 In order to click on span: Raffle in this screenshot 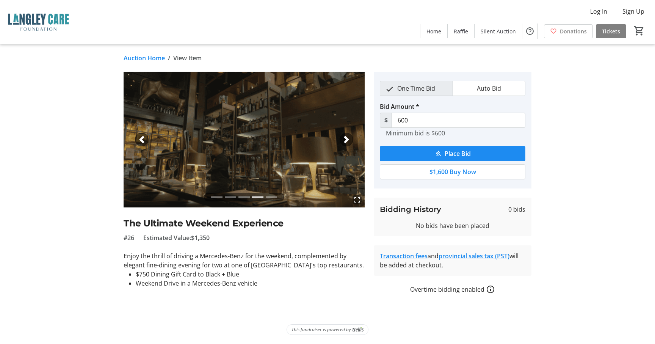, I will do `click(461, 31)`.